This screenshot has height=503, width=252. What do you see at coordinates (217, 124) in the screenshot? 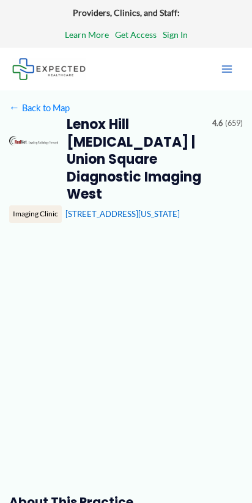
I see `span: 4.6` at bounding box center [217, 124].